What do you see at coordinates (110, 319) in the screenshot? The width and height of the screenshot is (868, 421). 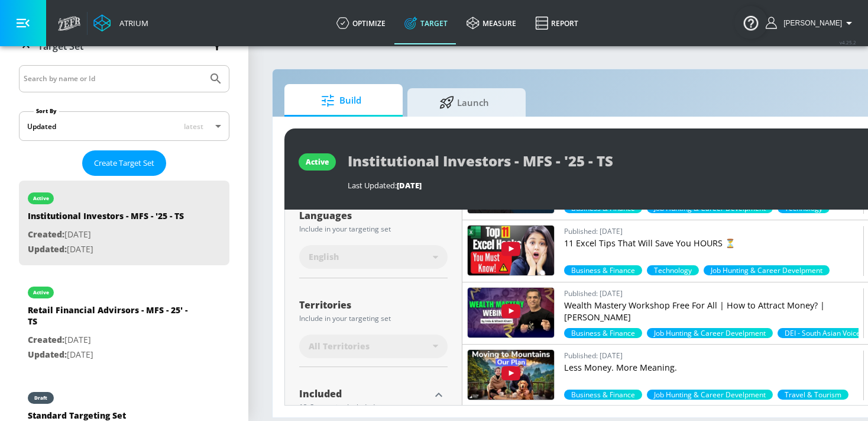 I see `div: Retail Financial Advirsors - MFS - 25' - TS` at bounding box center [110, 319].